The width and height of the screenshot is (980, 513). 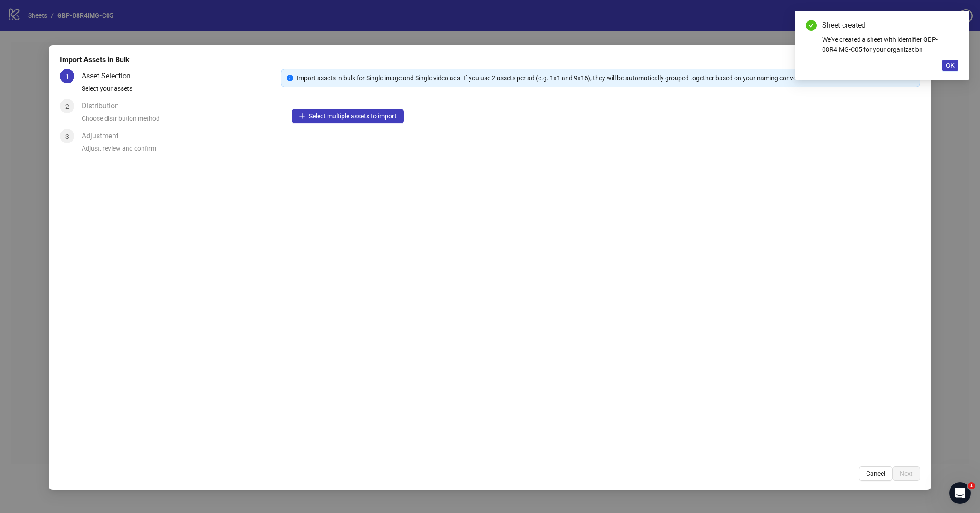 What do you see at coordinates (890, 25) in the screenshot?
I see `div: Sheet created` at bounding box center [890, 25].